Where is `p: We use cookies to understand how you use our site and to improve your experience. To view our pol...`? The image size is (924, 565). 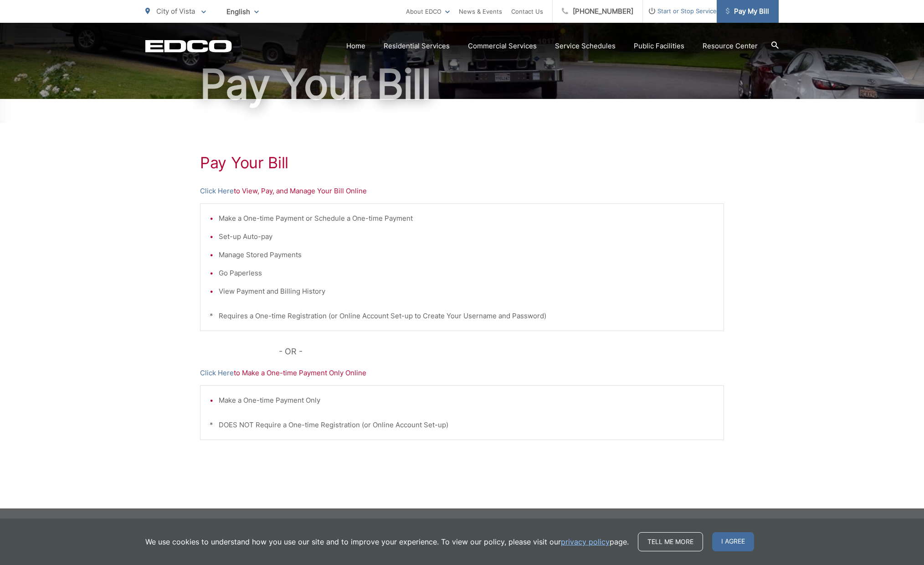
p: We use cookies to understand how you use our site and to improve your experience. To view our pol... is located at coordinates (387, 541).